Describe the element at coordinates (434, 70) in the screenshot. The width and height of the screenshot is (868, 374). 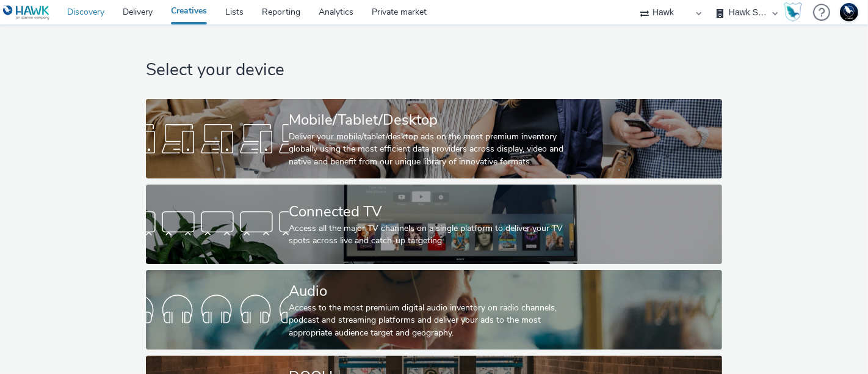
I see `h1: Select your device` at that location.